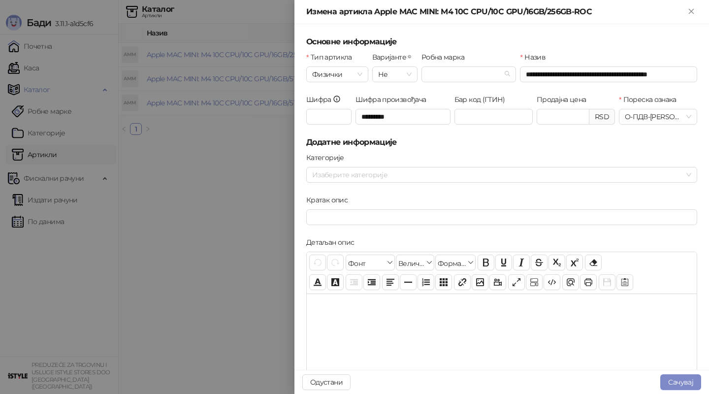 This screenshot has height=394, width=709. What do you see at coordinates (539, 262) in the screenshot?
I see `button: Прецртано` at bounding box center [539, 262].